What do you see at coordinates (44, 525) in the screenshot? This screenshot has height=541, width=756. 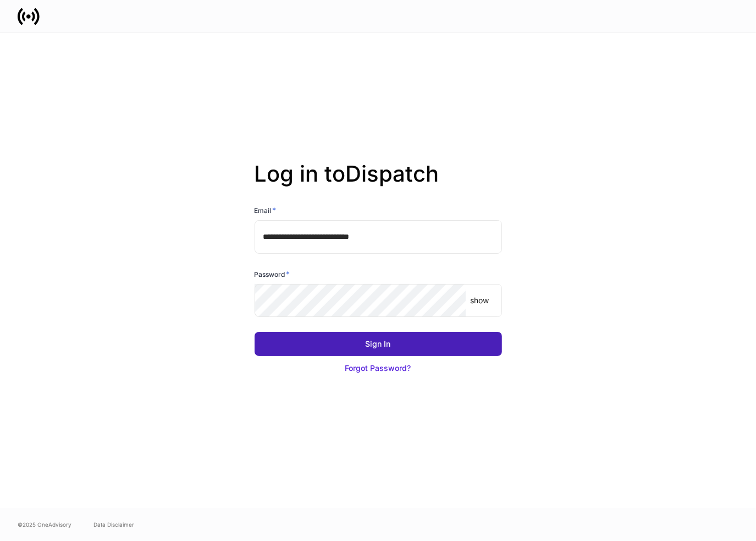 I see `span: © 2025 OneAdvisory` at bounding box center [44, 525].